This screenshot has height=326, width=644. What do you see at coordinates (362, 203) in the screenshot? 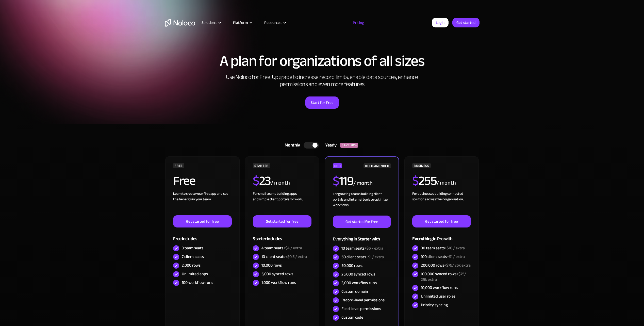
I see `div: For growing teams building client portals and internal tools to optimize workflows.` at bounding box center [362, 203].